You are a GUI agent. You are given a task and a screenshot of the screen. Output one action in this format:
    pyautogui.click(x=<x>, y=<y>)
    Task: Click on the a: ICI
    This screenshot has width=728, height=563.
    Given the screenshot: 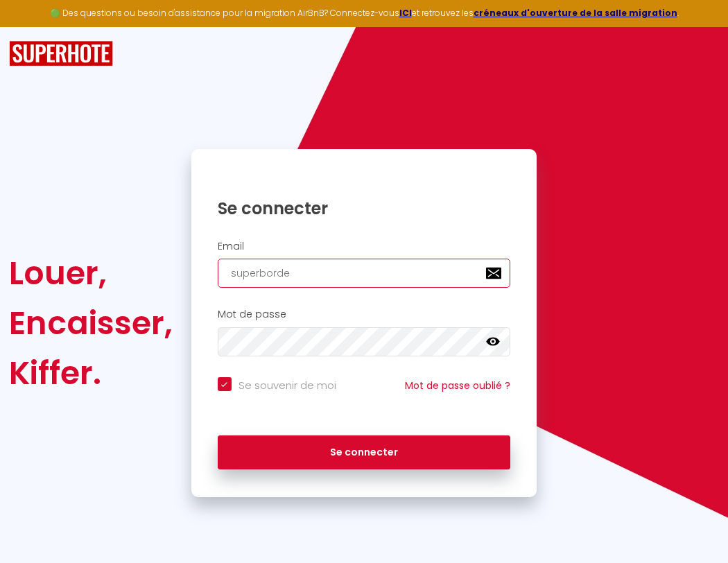 What is the action you would take?
    pyautogui.click(x=406, y=13)
    